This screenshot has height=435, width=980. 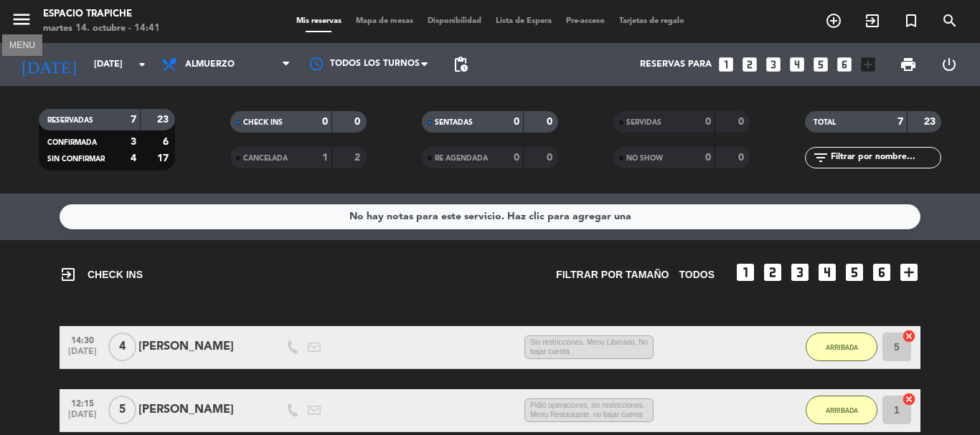 What do you see at coordinates (101, 28) in the screenshot?
I see `div: martes 14. octubre - 14:41` at bounding box center [101, 28].